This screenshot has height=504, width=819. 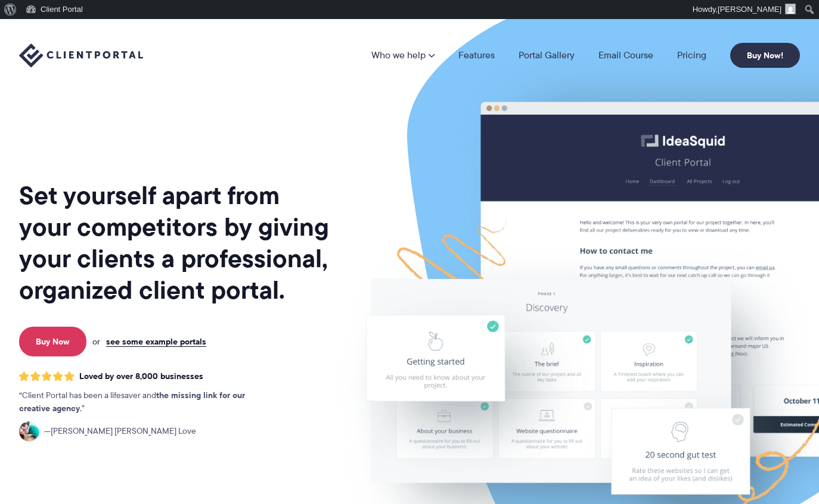 What do you see at coordinates (691, 55) in the screenshot?
I see `a: Pricing` at bounding box center [691, 55].